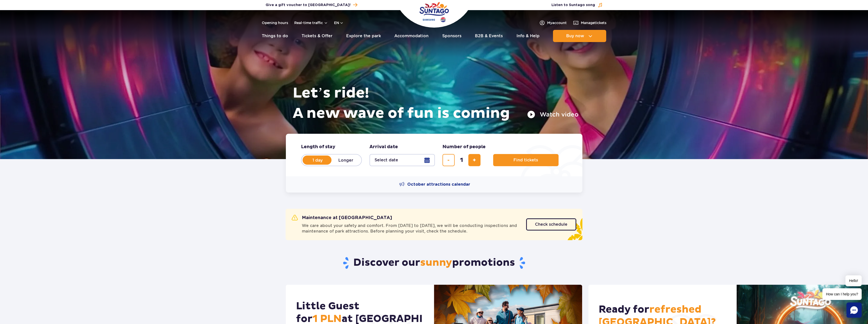  What do you see at coordinates (411, 36) in the screenshot?
I see `a: Accommodation` at bounding box center [411, 36].